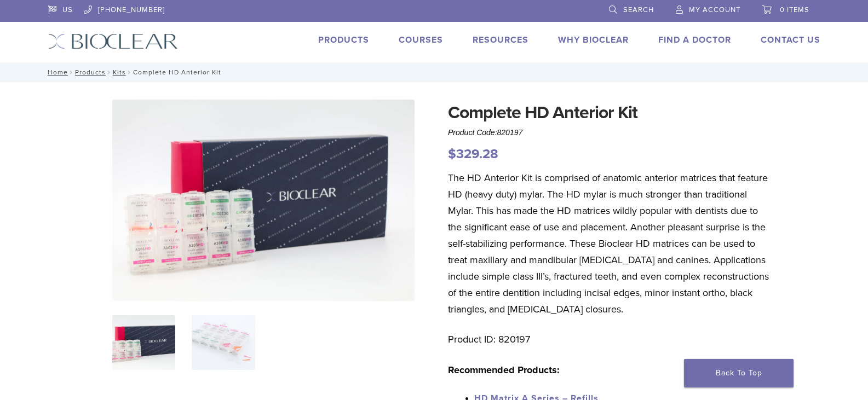 This screenshot has height=400, width=868. I want to click on a: Find A Doctor, so click(695, 40).